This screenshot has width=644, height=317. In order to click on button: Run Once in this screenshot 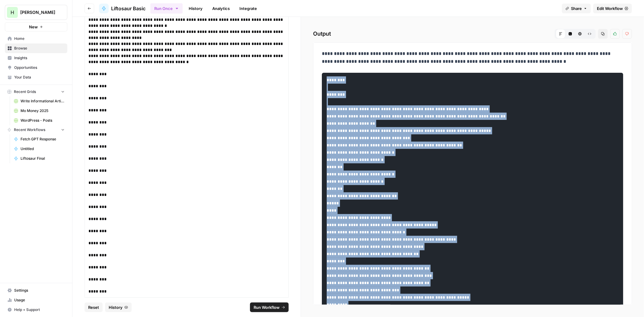, I will do `click(167, 8)`.